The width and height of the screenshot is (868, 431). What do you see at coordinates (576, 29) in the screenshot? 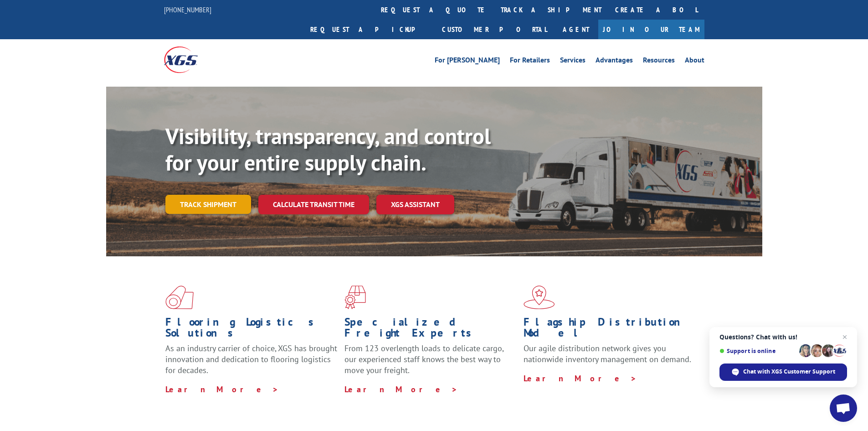
I see `a: Agent` at bounding box center [576, 29].